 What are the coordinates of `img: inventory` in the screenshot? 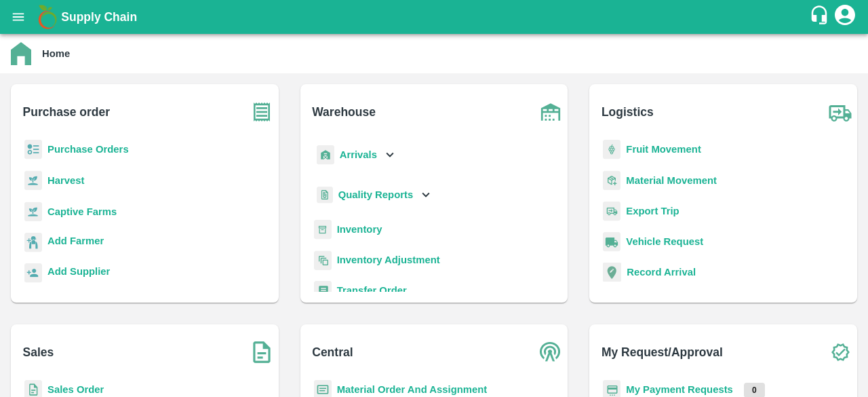 It's located at (322, 260).